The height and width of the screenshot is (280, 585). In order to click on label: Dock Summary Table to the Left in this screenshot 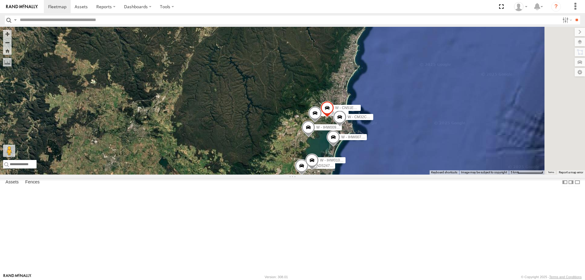, I will do `click(565, 182)`.